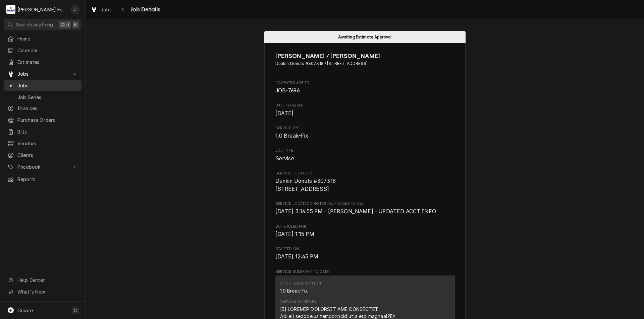  I want to click on a: Home, so click(43, 38).